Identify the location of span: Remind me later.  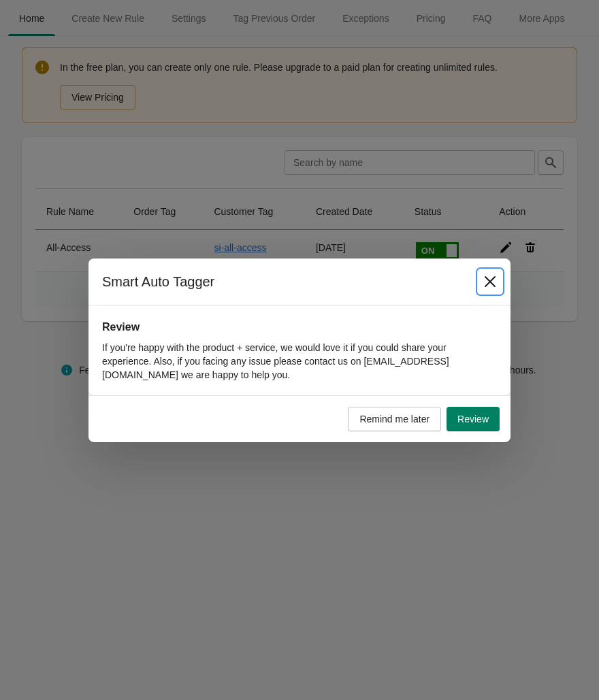
(394, 419).